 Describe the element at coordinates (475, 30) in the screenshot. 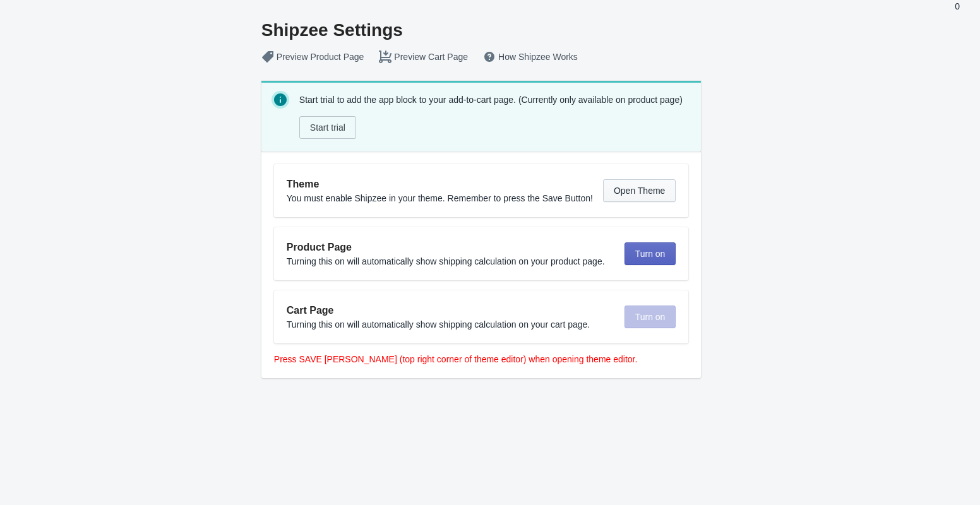

I see `h1: Shipzee Settings` at that location.